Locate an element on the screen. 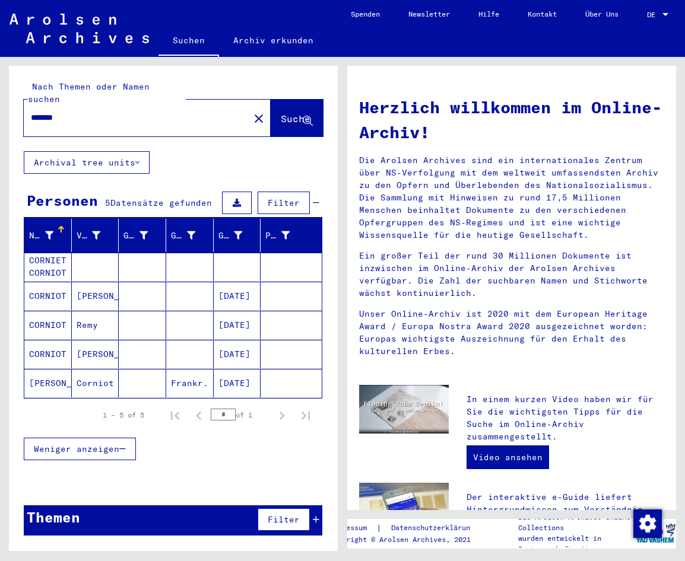  mat-header-cell: Geburtsname is located at coordinates (142, 236).